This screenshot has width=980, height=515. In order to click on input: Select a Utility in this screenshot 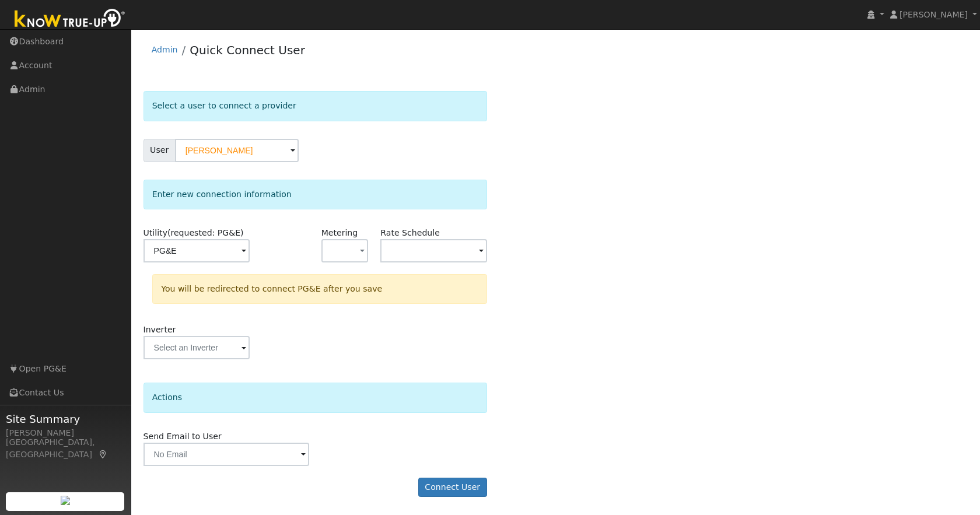, I will do `click(197, 251)`.